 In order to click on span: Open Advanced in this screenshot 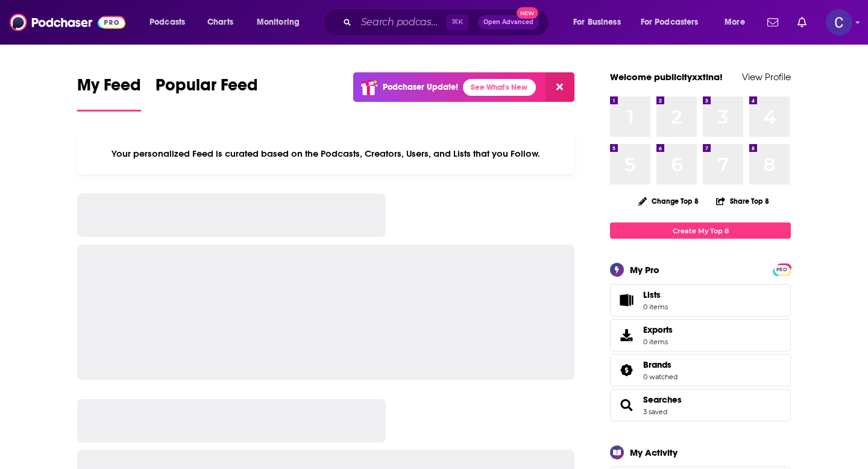, I will do `click(508, 22)`.